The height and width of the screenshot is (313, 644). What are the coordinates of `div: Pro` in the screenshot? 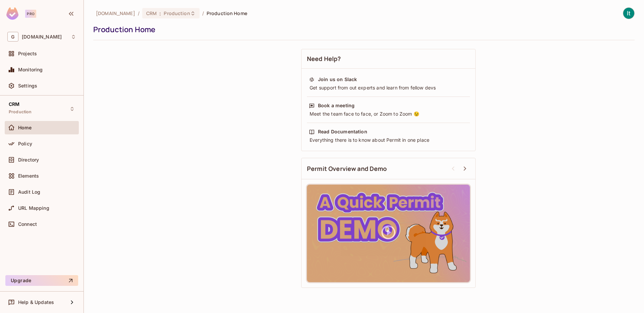 It's located at (31, 14).